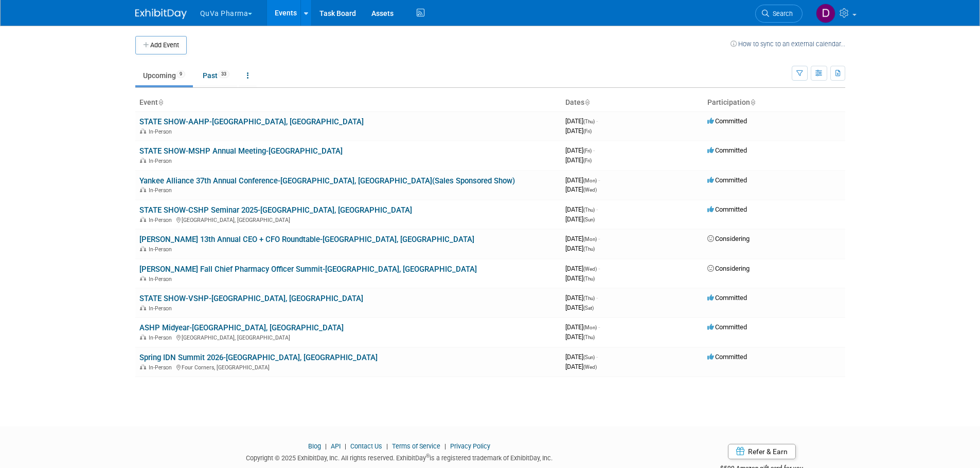 This screenshot has width=980, height=468. What do you see at coordinates (224, 74) in the screenshot?
I see `span: 33` at bounding box center [224, 74].